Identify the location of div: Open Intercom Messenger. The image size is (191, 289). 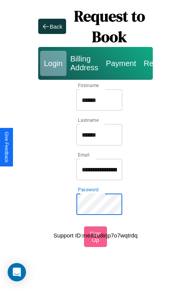
(17, 272).